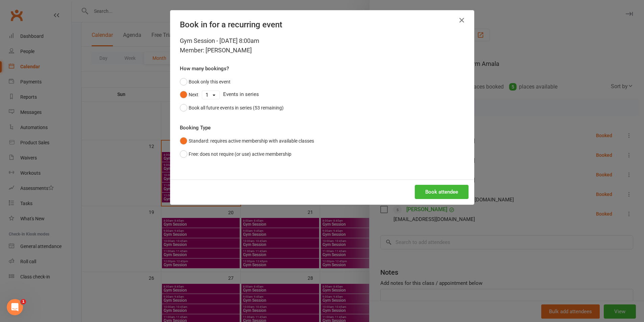  Describe the element at coordinates (195, 128) in the screenshot. I see `label: Booking Type` at that location.